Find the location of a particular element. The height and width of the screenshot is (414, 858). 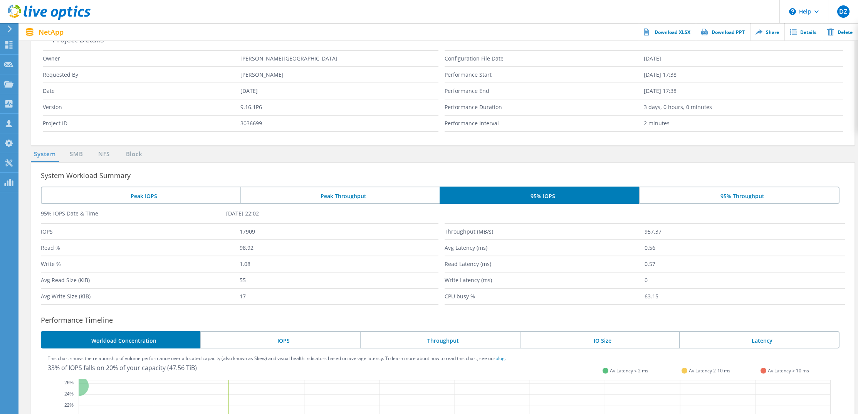

a: Block is located at coordinates (134, 154).